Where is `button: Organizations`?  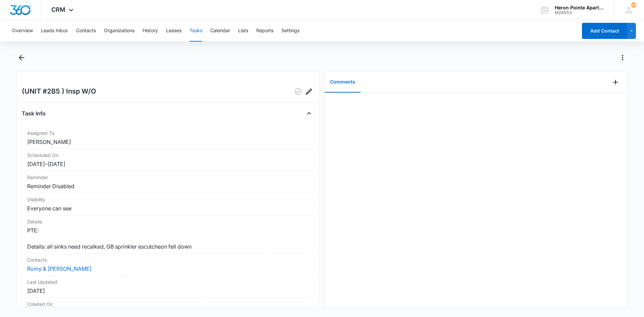
button: Organizations is located at coordinates (119, 31).